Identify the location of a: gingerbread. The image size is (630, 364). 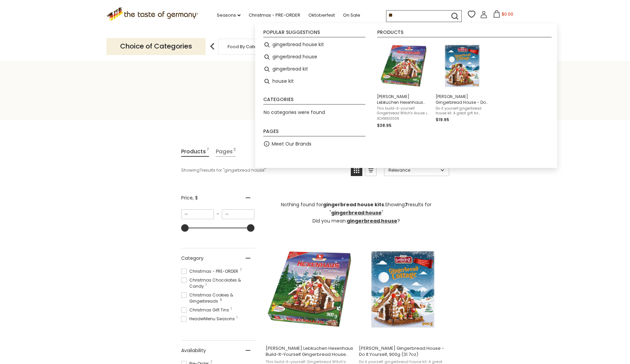
(363, 221).